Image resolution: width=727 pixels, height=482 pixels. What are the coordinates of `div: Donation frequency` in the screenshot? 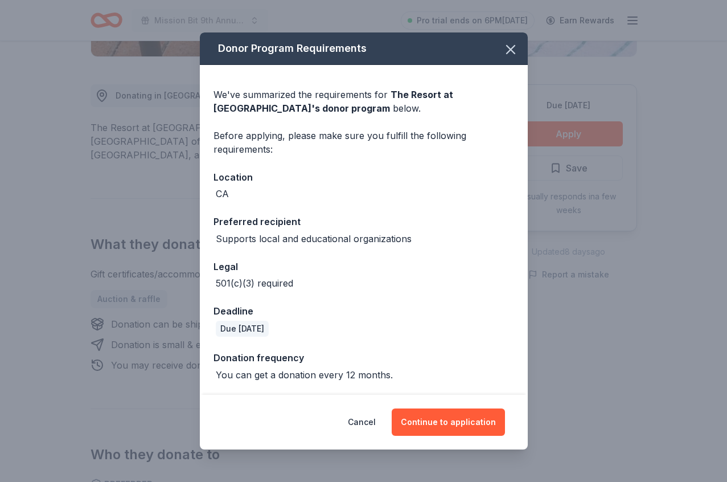 It's located at (364, 357).